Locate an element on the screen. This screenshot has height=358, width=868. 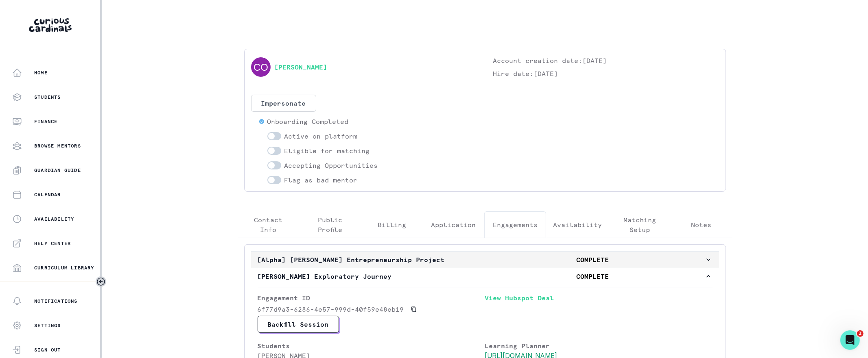
p: Contact Info is located at coordinates (269, 225).